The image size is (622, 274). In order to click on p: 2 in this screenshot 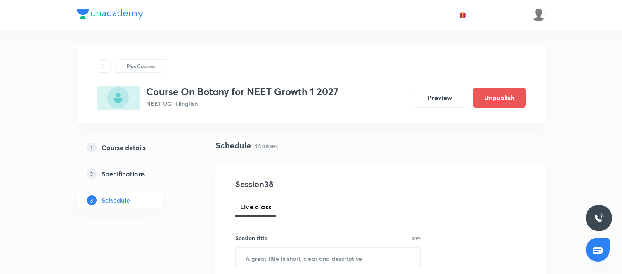, I will do `click(92, 174)`.